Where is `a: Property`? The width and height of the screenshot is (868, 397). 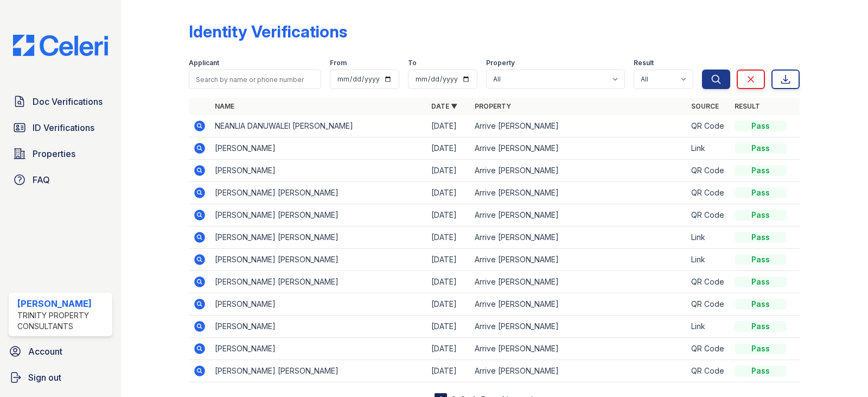 a: Property is located at coordinates (492, 106).